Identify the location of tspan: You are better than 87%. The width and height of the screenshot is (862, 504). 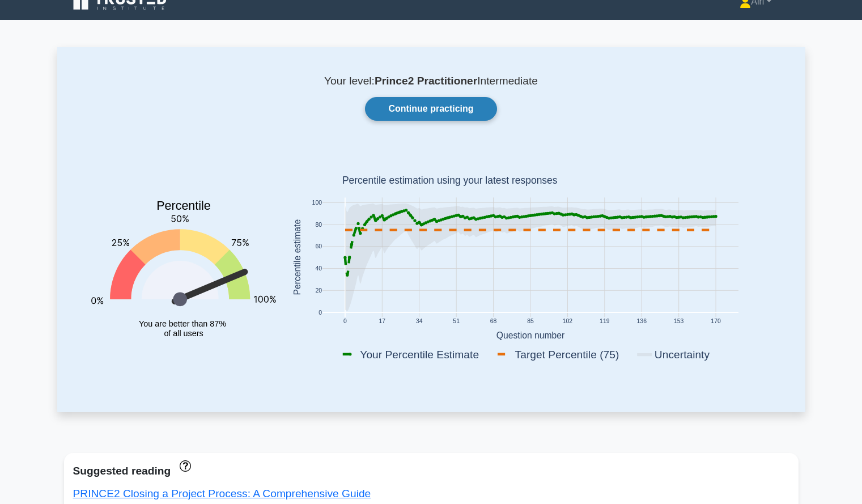
(182, 324).